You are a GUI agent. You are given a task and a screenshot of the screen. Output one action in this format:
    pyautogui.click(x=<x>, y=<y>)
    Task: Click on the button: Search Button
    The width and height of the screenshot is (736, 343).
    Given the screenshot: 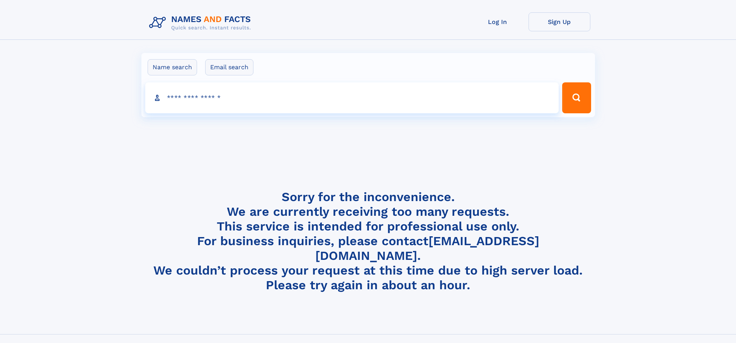 What is the action you would take?
    pyautogui.click(x=577, y=98)
    